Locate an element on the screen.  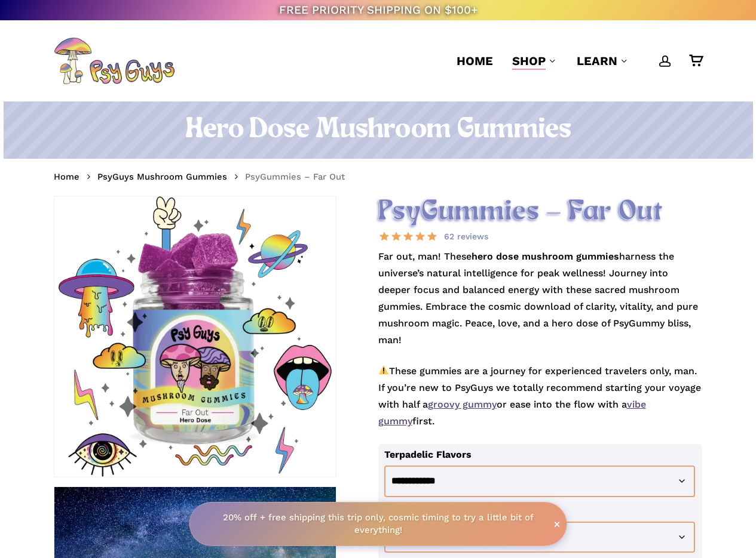
a: PsyGuys is located at coordinates (114, 61).